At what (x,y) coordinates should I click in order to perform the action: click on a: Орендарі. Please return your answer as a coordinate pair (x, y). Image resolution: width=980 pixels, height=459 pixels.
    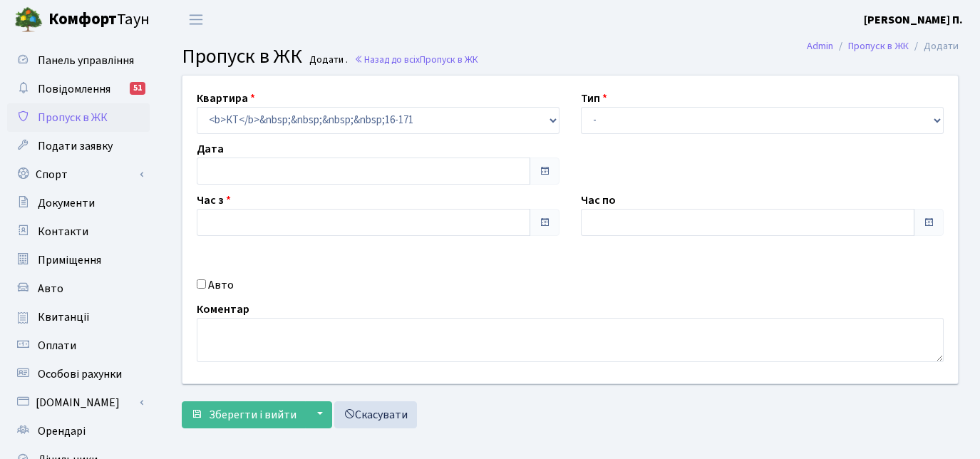
    Looking at the image, I should click on (79, 432).